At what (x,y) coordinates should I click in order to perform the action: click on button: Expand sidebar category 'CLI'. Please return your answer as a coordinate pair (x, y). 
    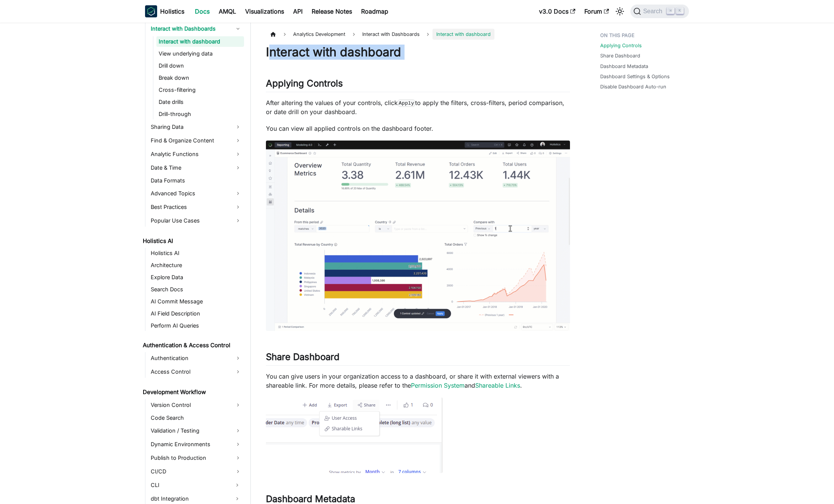
    Looking at the image, I should click on (237, 485).